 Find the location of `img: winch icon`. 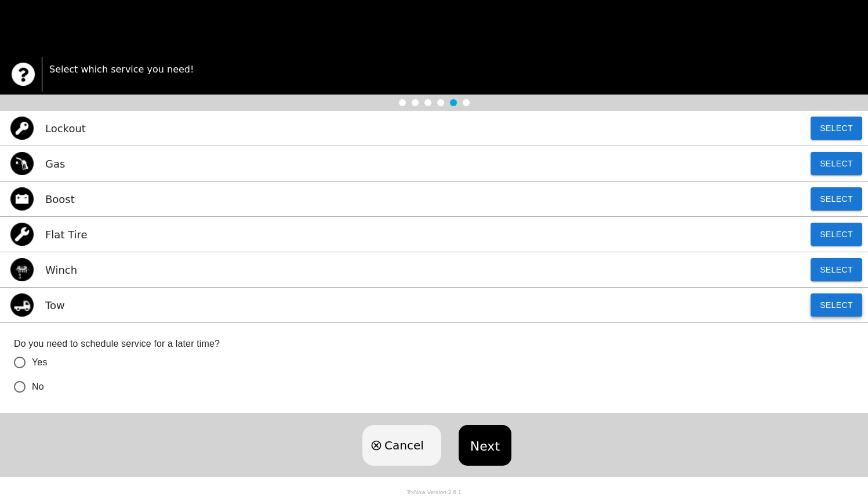

img: winch icon is located at coordinates (22, 270).